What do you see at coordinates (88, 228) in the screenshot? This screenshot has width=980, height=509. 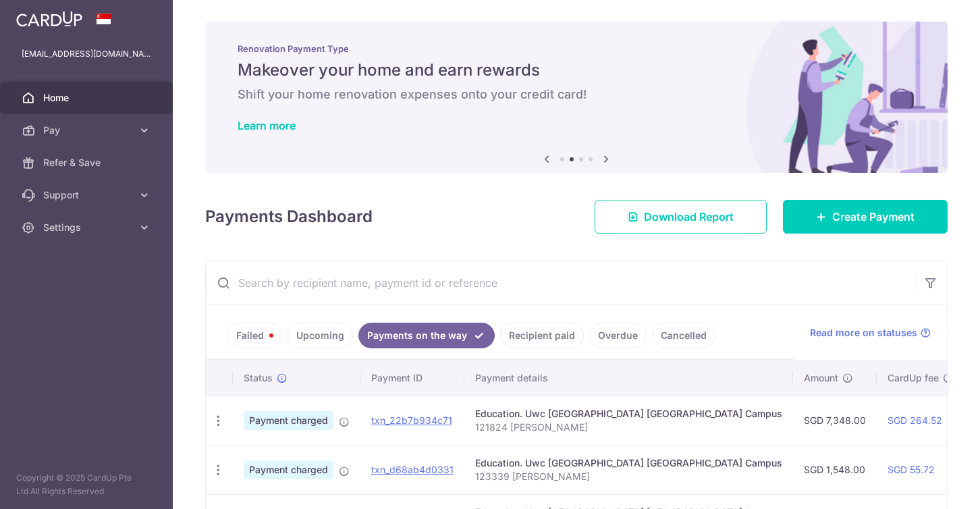 I see `span: Settings` at bounding box center [88, 228].